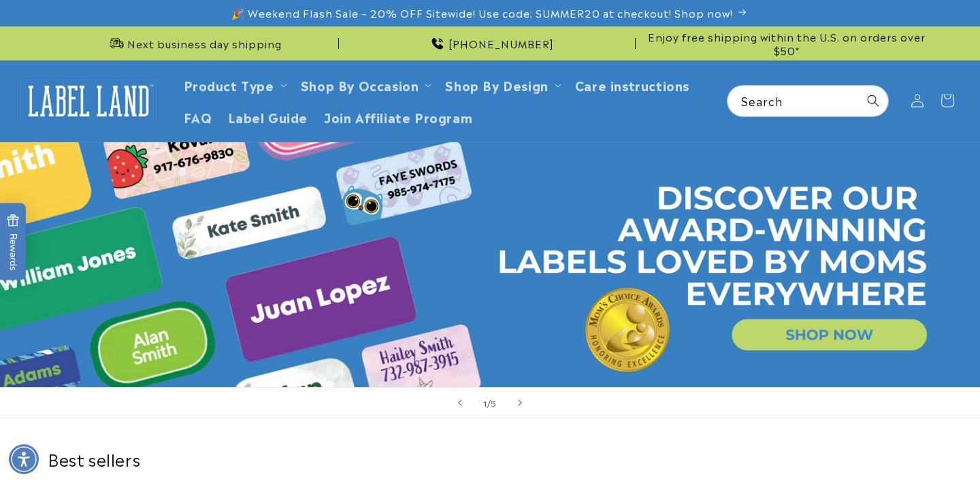  I want to click on span: Care instructions, so click(632, 84).